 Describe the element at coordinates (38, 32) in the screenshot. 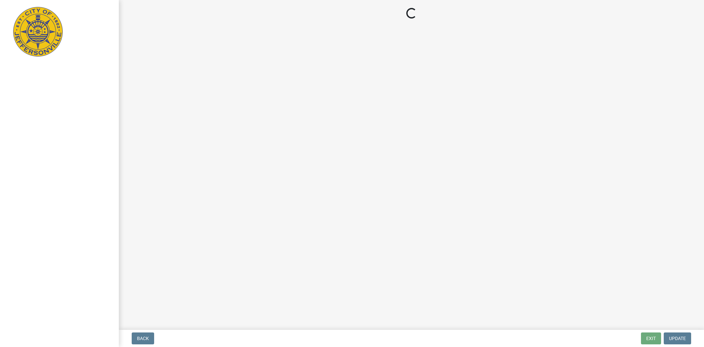

I see `img: City of Jeffersonville, Indiana` at that location.